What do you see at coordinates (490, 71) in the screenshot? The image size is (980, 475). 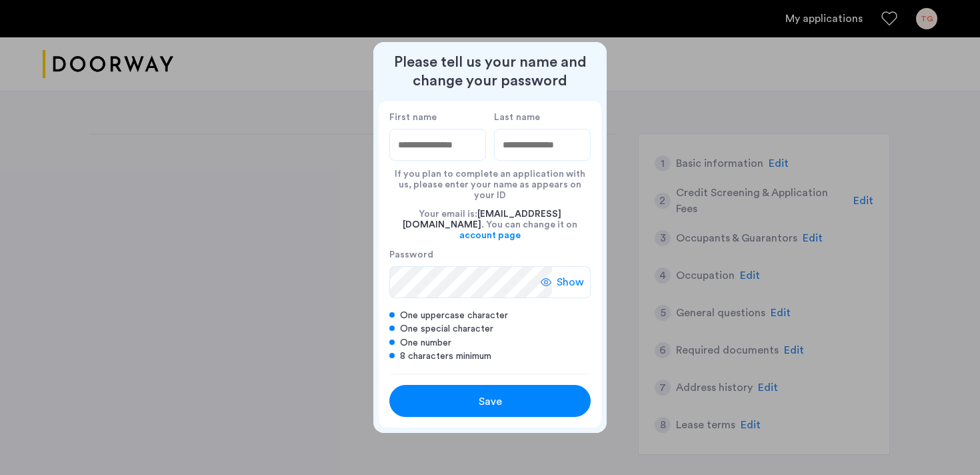 I see `h2: Please tell us your name and change your password` at bounding box center [490, 71].